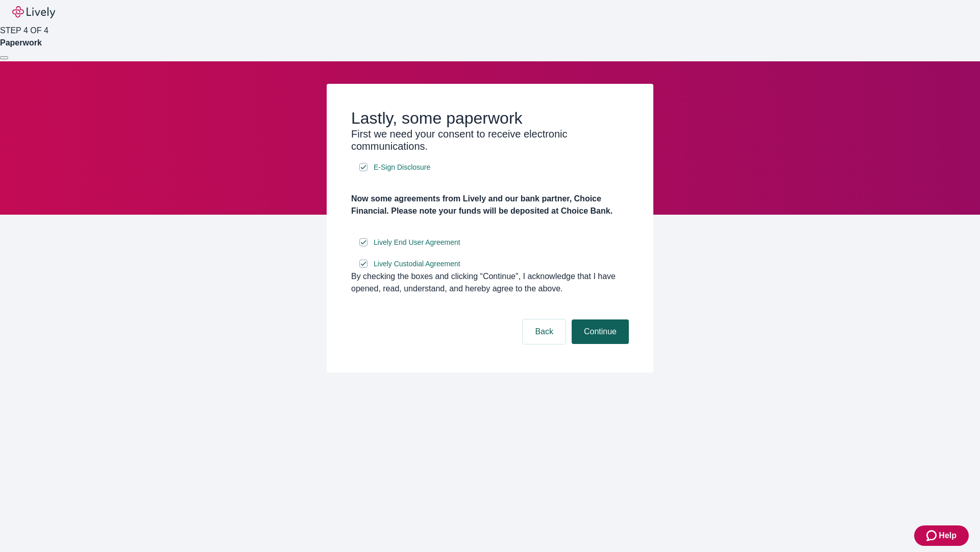 This screenshot has height=552, width=980. I want to click on div: By checking the boxes and clicking “Continue", I acknowledge that I have opened, read, understand..., so click(490, 283).